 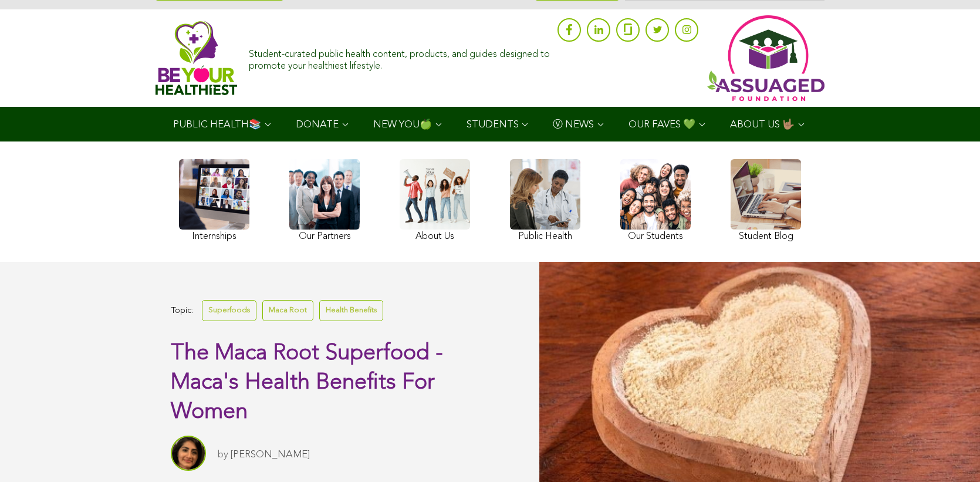 What do you see at coordinates (223, 454) in the screenshot?
I see `span: by` at bounding box center [223, 454].